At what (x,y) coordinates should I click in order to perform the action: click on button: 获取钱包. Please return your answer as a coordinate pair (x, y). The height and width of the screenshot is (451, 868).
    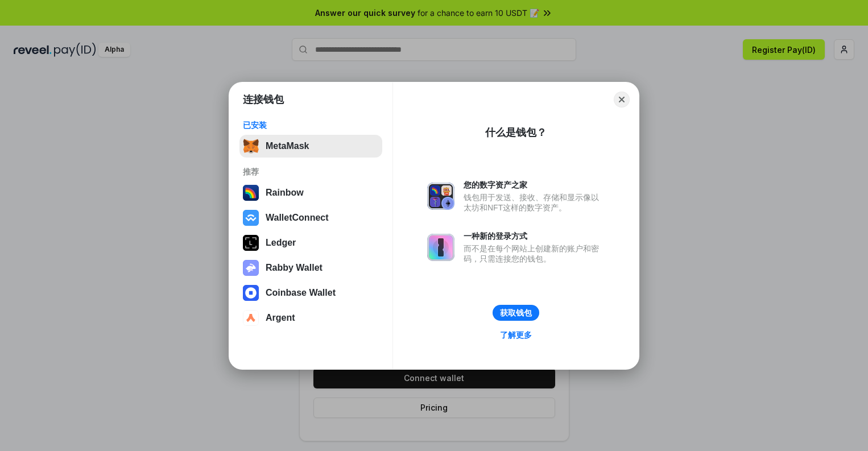
    Looking at the image, I should click on (516, 313).